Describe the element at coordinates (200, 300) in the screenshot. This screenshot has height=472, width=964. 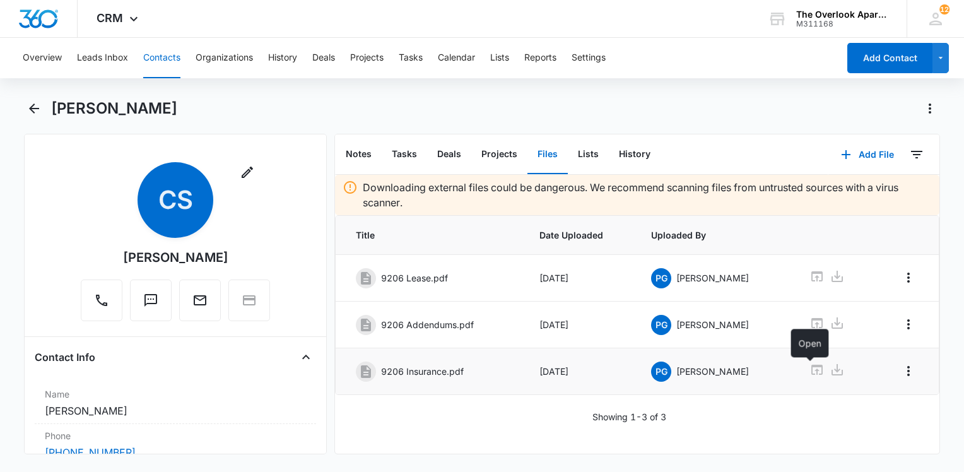
I see `button: Email` at that location.